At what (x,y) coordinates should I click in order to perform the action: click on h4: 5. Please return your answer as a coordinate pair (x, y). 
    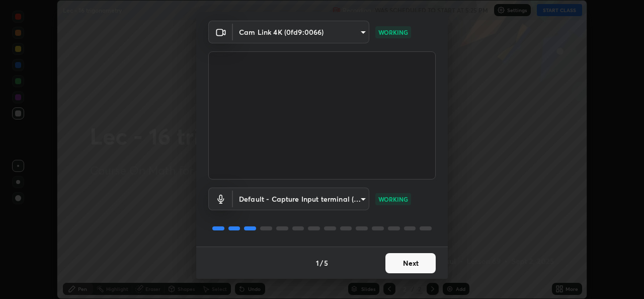
    Looking at the image, I should click on (326, 263).